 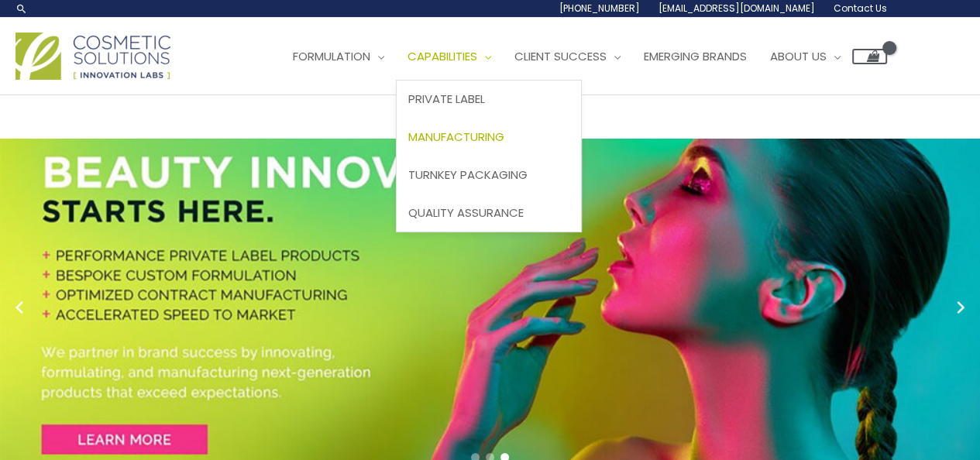 I want to click on button: Previous slide, so click(x=19, y=308).